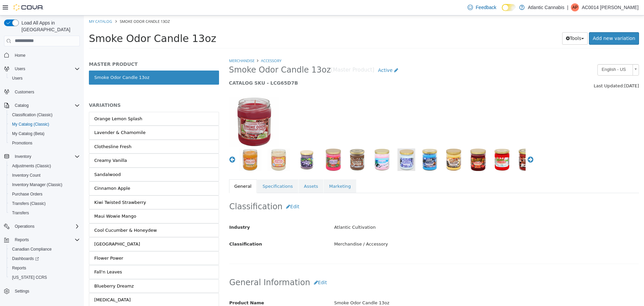  What do you see at coordinates (25, 243) in the screenshot?
I see `div: Flower Power` at bounding box center [25, 243].